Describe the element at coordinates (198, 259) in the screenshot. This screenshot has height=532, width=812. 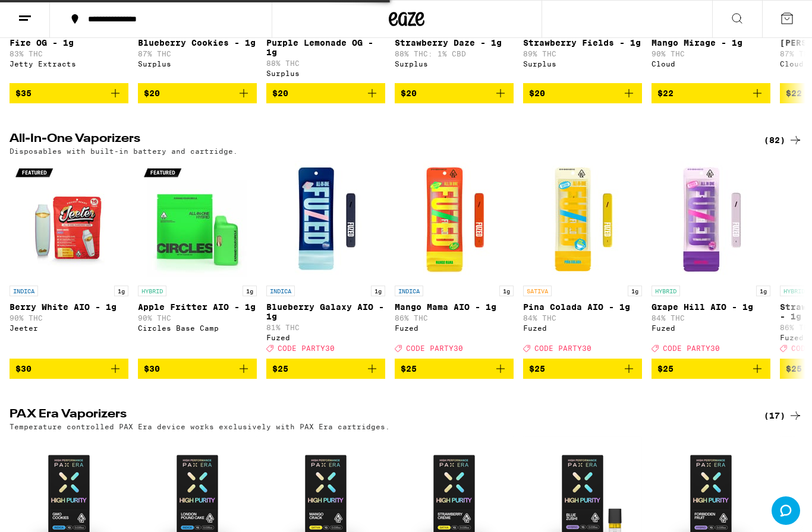
I see `a: Open page for Apple Fritter AIO - 1g from Circles Base Camp` at that location.